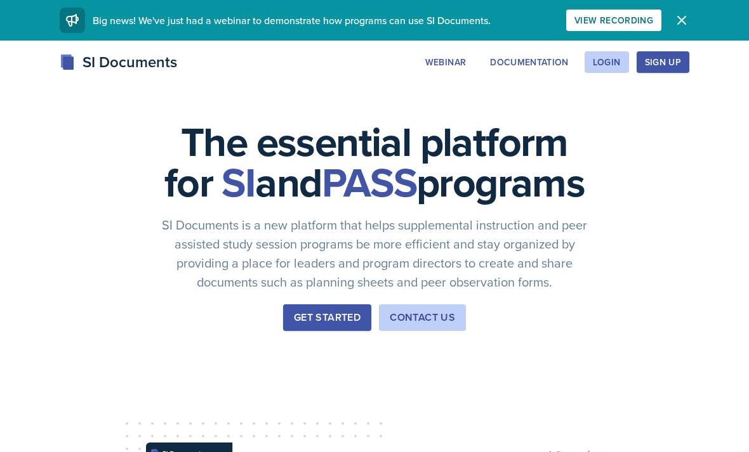  Describe the element at coordinates (327, 318) in the screenshot. I see `div: Get Started` at that location.